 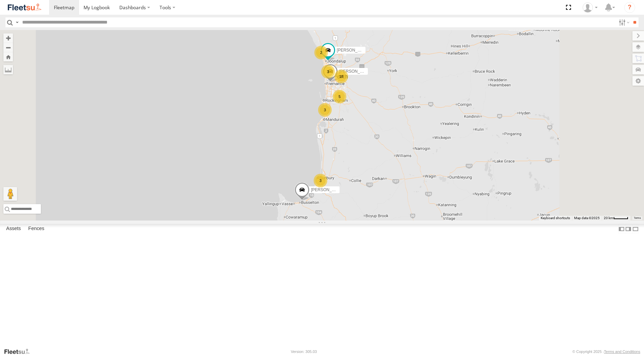 I want to click on img: fleetsu-logo-horizontal.svg, so click(x=25, y=7).